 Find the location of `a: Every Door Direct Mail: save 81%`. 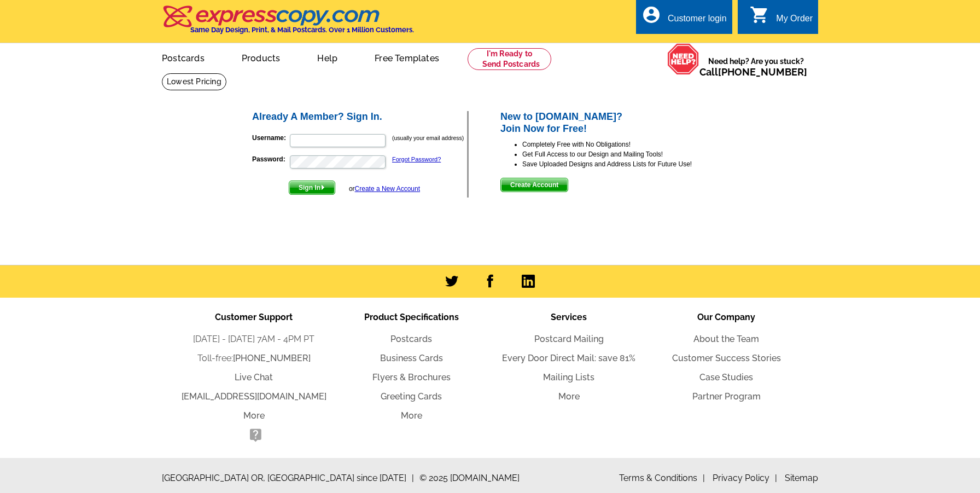

a: Every Door Direct Mail: save 81% is located at coordinates (569, 358).